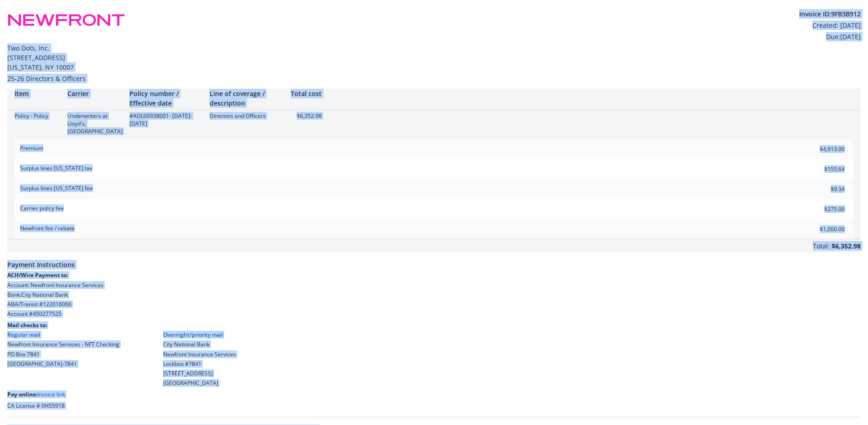 Image resolution: width=868 pixels, height=425 pixels. What do you see at coordinates (305, 93) in the screenshot?
I see `div: Total cost` at bounding box center [305, 93].